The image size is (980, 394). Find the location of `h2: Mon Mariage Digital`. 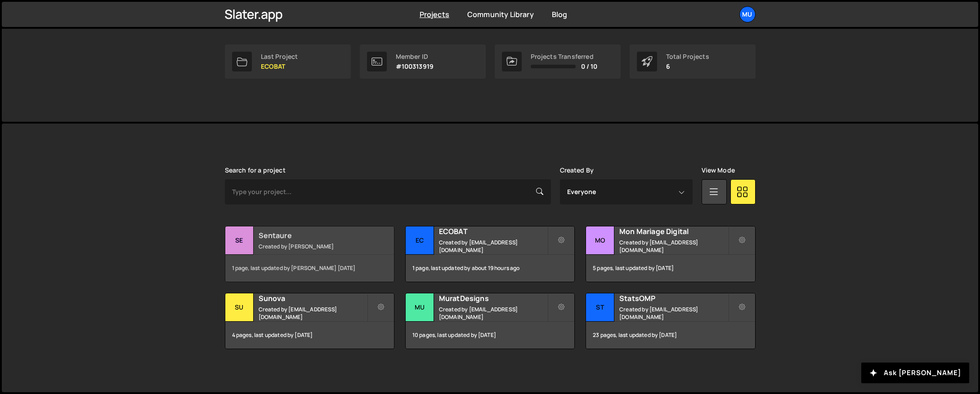

h2: Mon Mariage Digital is located at coordinates (673, 231).